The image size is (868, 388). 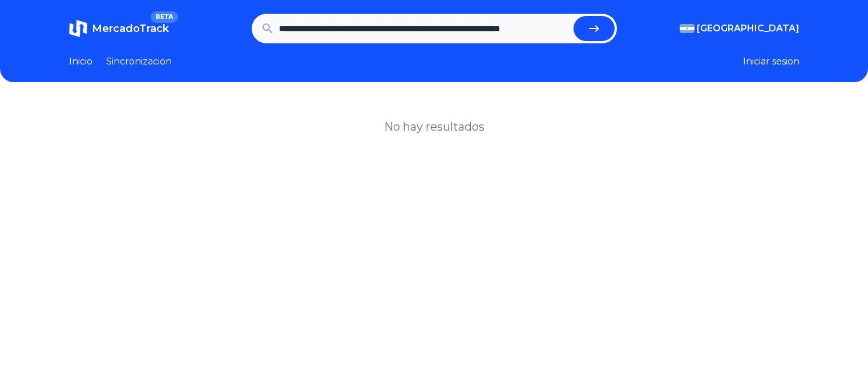 What do you see at coordinates (164, 17) in the screenshot?
I see `span: BETA` at bounding box center [164, 17].